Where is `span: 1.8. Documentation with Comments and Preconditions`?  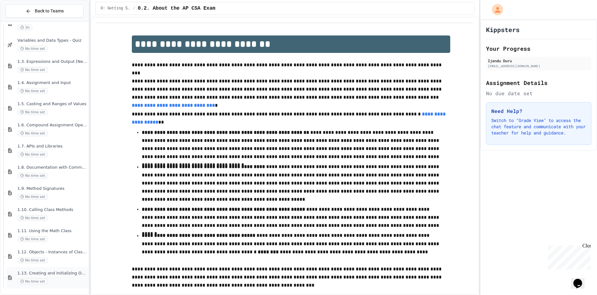 span: 1.8. Documentation with Comments and Preconditions is located at coordinates (52, 167).